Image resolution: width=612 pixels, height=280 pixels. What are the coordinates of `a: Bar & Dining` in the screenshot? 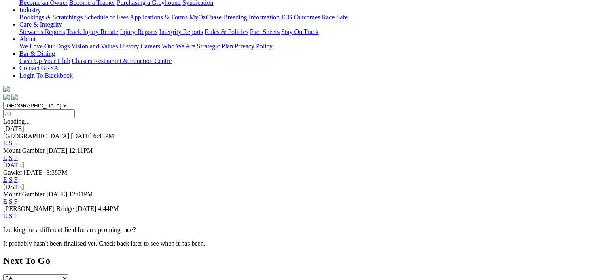 It's located at (37, 53).